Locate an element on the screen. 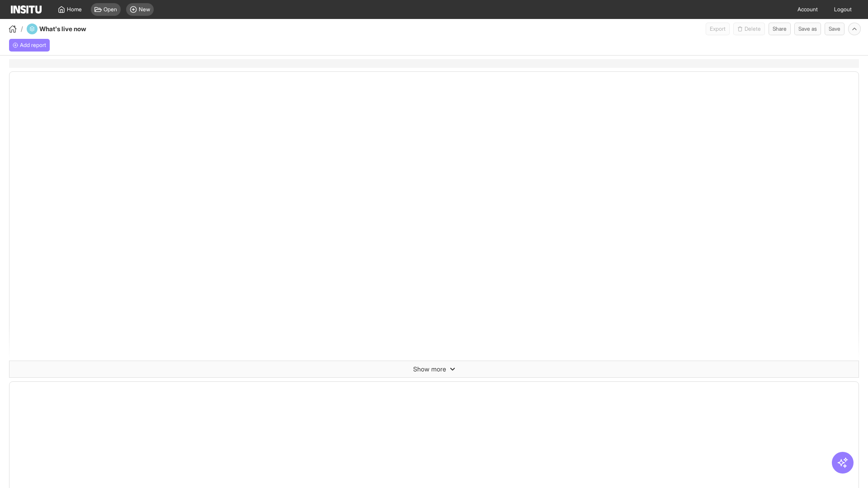 This screenshot has height=488, width=868. button: Show more is located at coordinates (434, 369).